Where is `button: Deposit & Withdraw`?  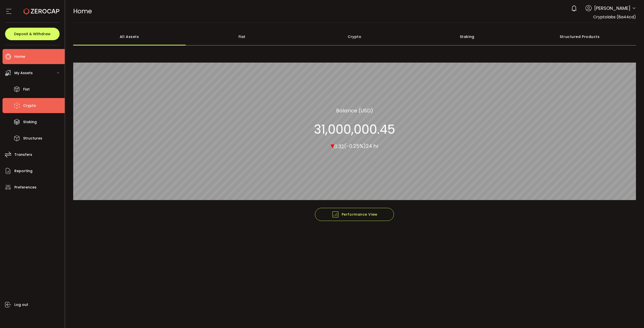 button: Deposit & Withdraw is located at coordinates (32, 34).